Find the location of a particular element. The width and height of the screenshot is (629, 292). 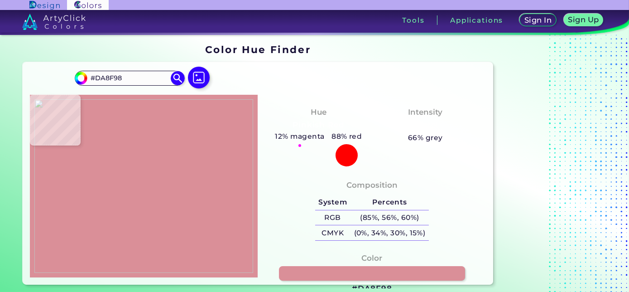

img: icon search is located at coordinates (178, 78).